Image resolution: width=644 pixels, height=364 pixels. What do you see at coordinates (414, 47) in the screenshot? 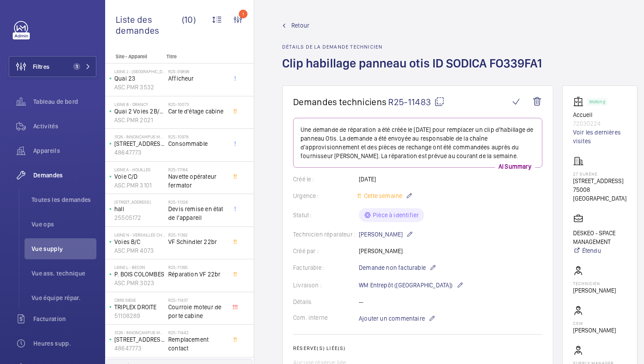
I see `h2: Détails de la demande technicien` at bounding box center [414, 47].